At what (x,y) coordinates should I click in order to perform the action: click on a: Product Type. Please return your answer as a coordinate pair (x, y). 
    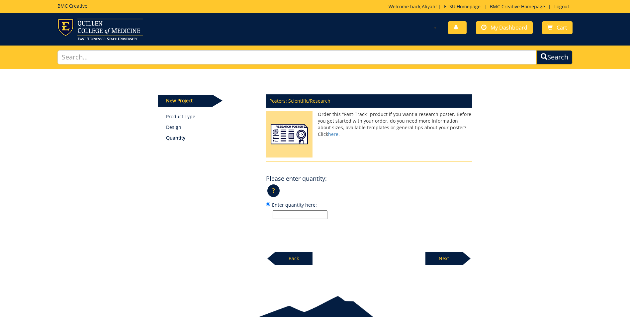
    Looking at the image, I should click on (211, 116).